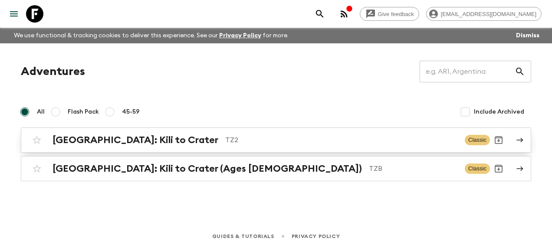  I want to click on button: menu, so click(14, 14).